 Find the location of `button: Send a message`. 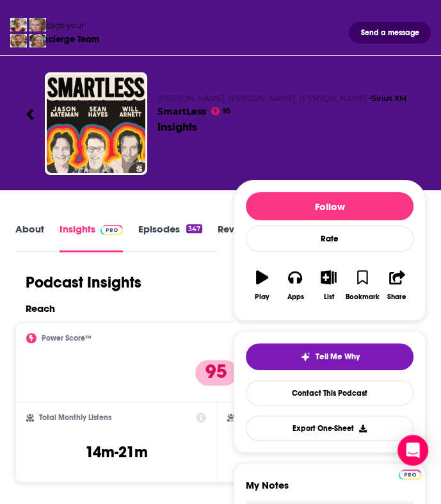

button: Send a message is located at coordinates (389, 33).